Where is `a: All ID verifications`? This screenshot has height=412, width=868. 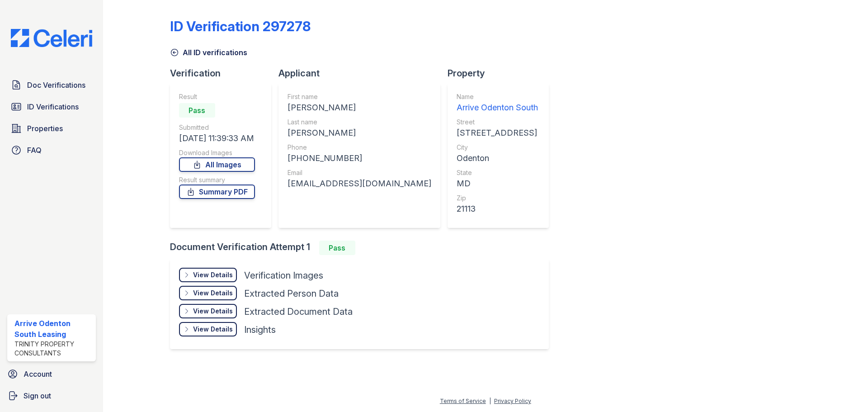 a: All ID verifications is located at coordinates (208, 52).